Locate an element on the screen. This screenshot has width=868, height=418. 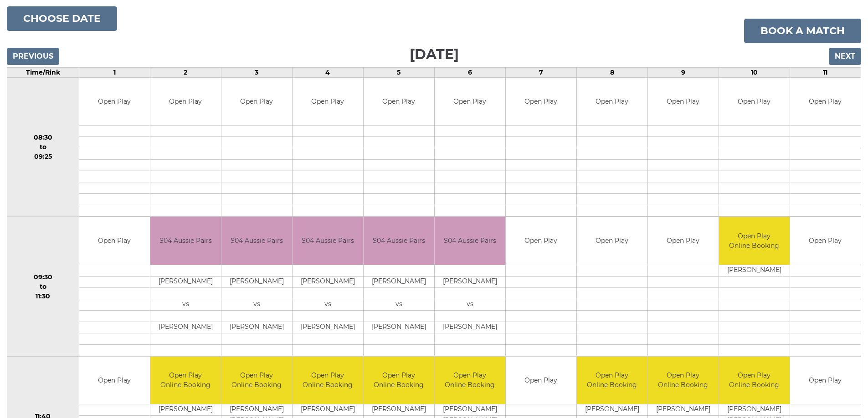
button: Choose date is located at coordinates (62, 19).